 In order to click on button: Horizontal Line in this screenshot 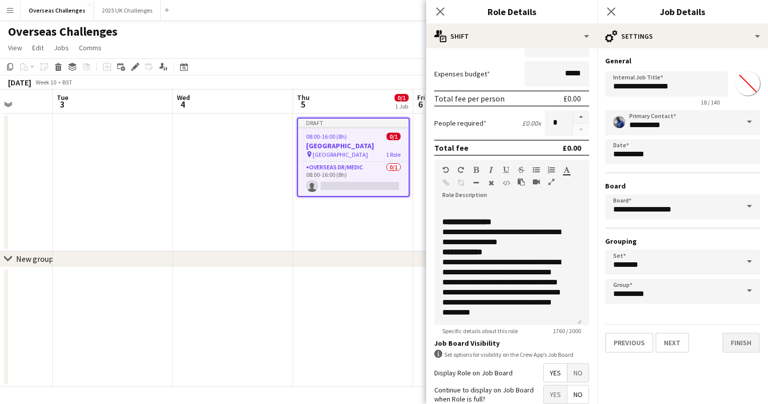, I will do `click(476, 183)`.